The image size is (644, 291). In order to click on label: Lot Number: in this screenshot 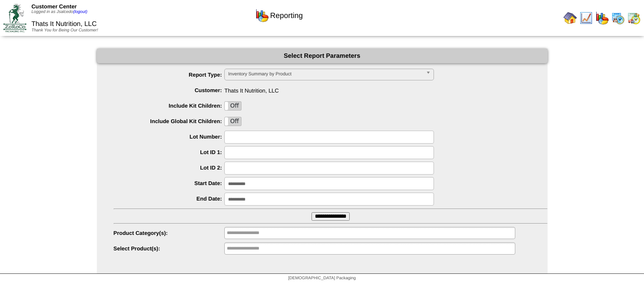, I will do `click(169, 137)`.